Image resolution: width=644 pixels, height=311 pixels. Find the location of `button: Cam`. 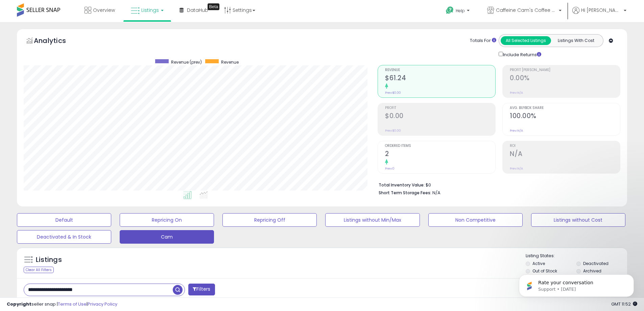

button: Cam is located at coordinates (167, 237).